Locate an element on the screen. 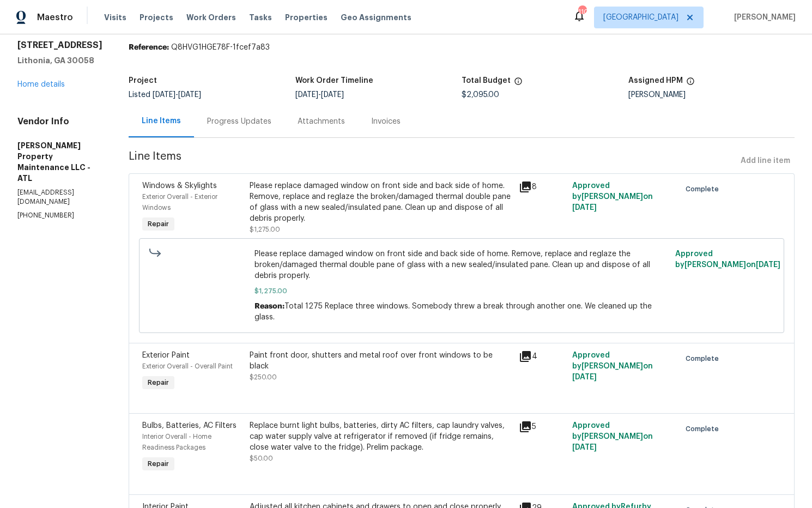 The image size is (812, 508). b: Reference: is located at coordinates (149, 48).